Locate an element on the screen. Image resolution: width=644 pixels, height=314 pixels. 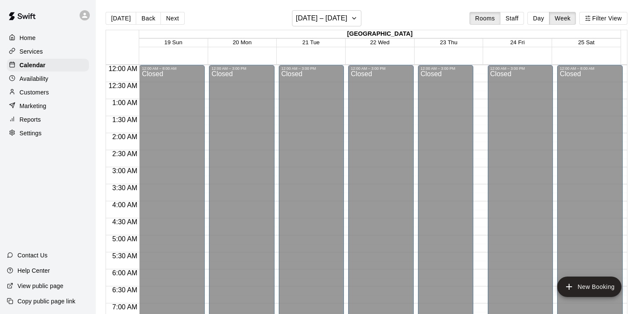
a: Settings is located at coordinates (47, 133).